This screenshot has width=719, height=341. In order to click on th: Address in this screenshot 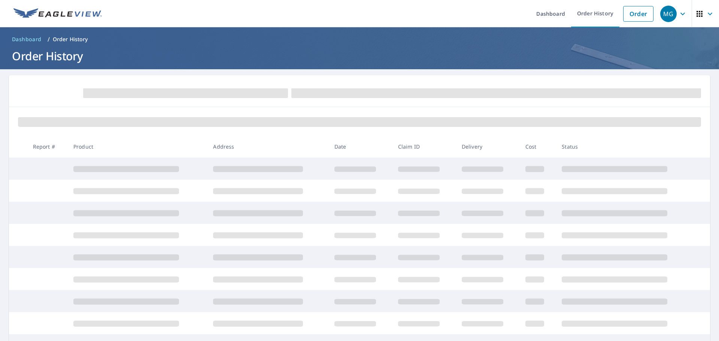, I will do `click(267, 146)`.